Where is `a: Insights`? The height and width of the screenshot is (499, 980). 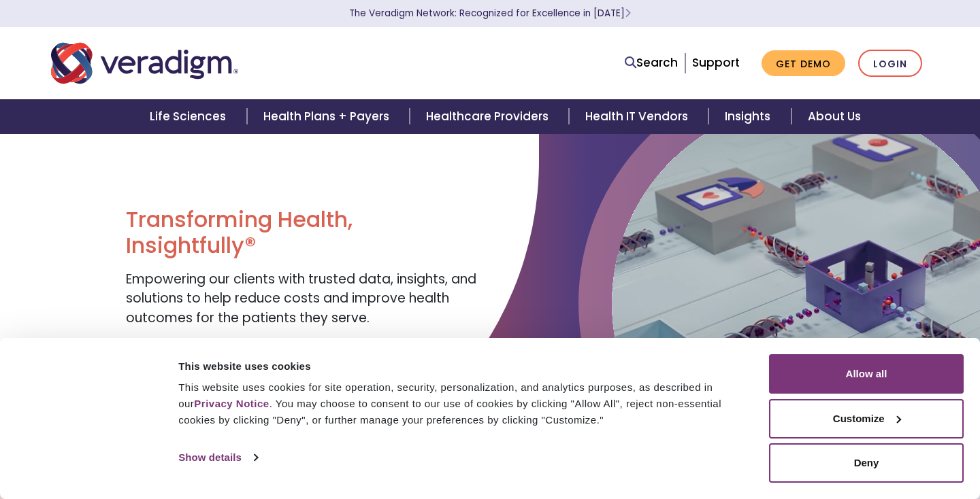
a: Insights is located at coordinates (750, 116).